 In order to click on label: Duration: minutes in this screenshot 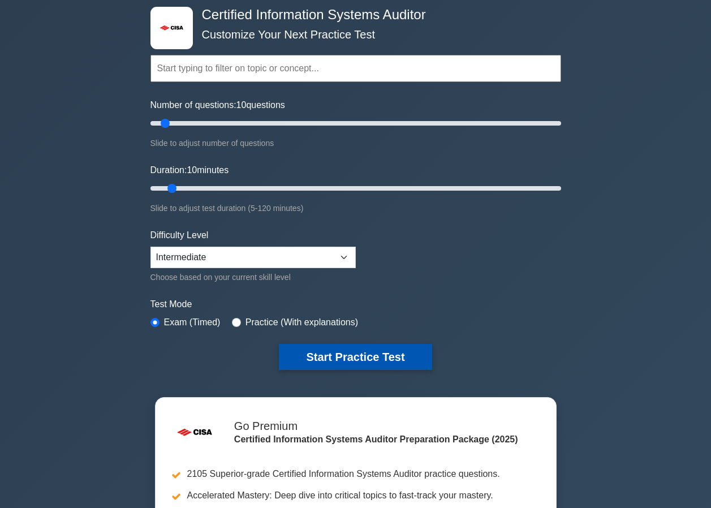, I will do `click(189, 170)`.